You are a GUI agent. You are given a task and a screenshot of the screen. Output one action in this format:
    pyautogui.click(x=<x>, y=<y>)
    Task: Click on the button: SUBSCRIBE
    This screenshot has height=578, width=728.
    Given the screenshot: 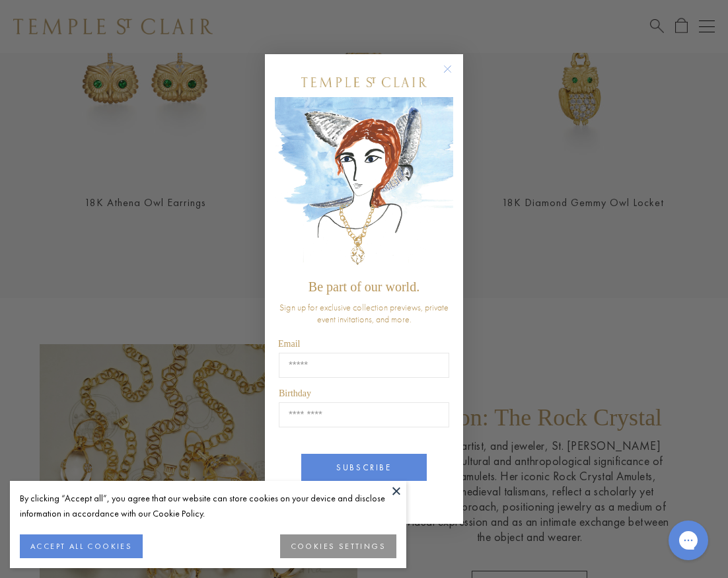 What is the action you would take?
    pyautogui.click(x=364, y=467)
    